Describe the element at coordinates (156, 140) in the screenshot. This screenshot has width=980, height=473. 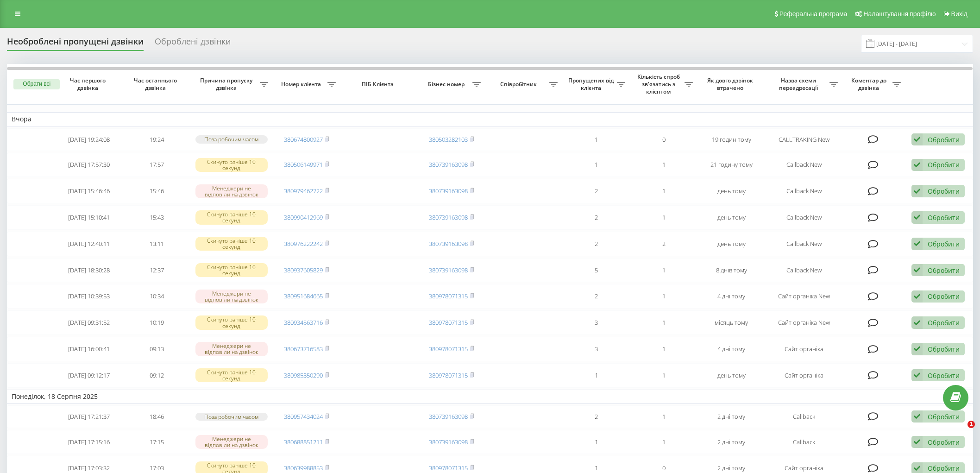
I see `td: 19:24` at that location.